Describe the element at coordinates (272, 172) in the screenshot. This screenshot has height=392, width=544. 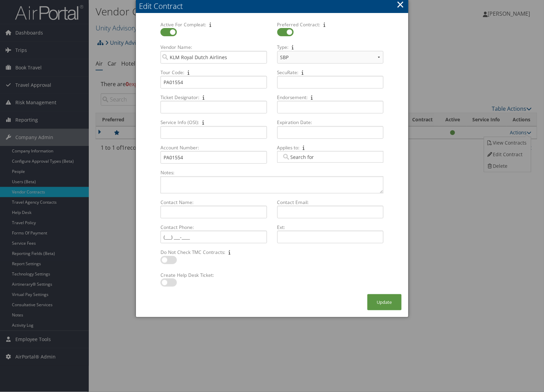
I see `label: Notes:` at that location.